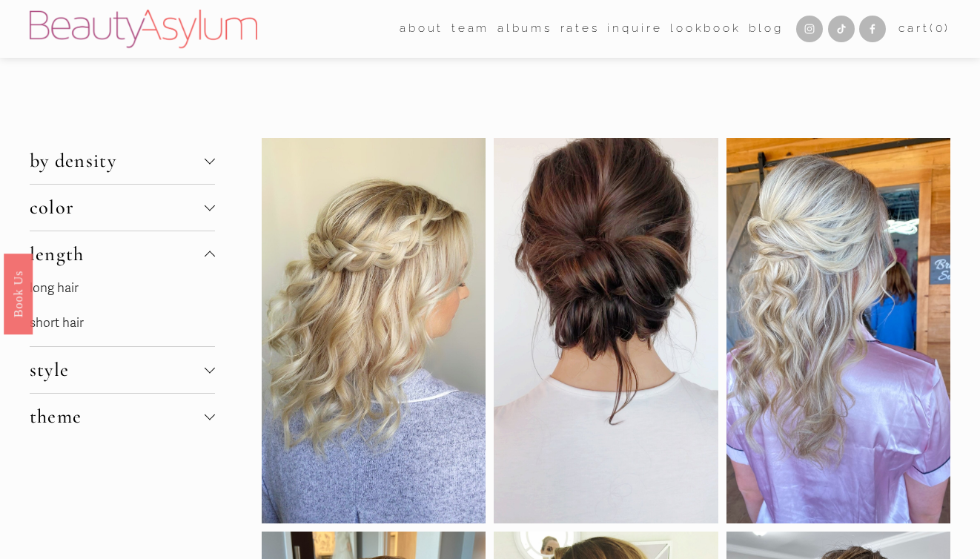  I want to click on span: team, so click(470, 29).